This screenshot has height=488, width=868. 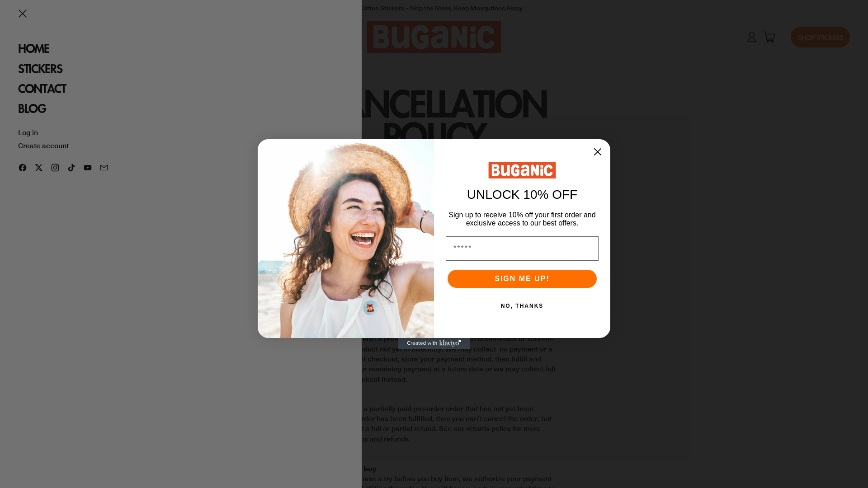 What do you see at coordinates (521, 218) in the screenshot?
I see `span: Sign up to receive 10% off your first order and exclusive access to our best offers.` at bounding box center [521, 218].